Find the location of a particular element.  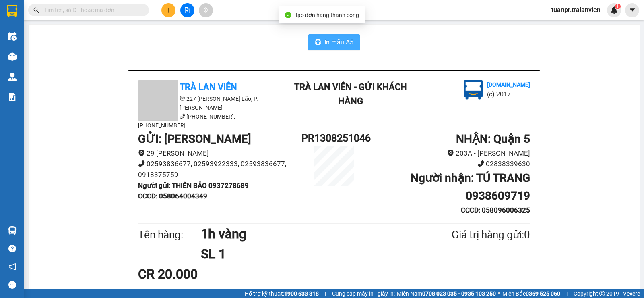

b: Người gửi : THIÊN BẢO 0937278689 is located at coordinates (193, 185).